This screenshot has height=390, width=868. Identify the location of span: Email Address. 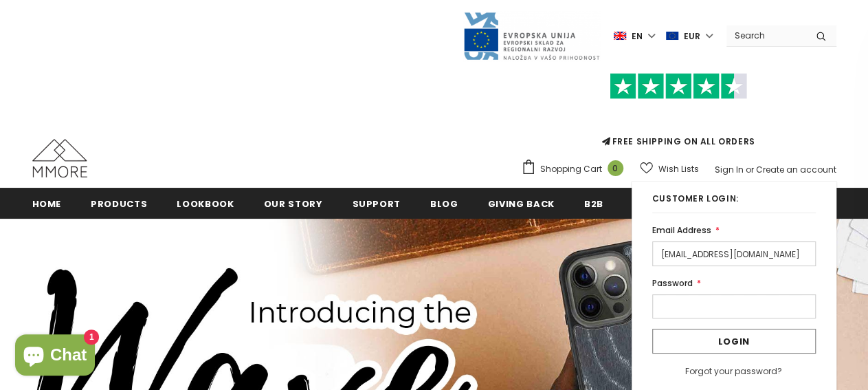
(682, 230).